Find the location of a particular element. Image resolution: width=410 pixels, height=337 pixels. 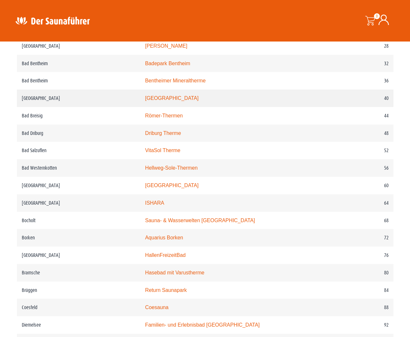

a: Römer-Thermen is located at coordinates (164, 116).